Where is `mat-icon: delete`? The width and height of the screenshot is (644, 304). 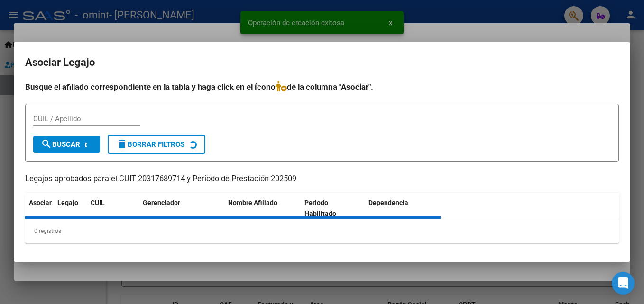 mat-icon: delete is located at coordinates (122, 144).